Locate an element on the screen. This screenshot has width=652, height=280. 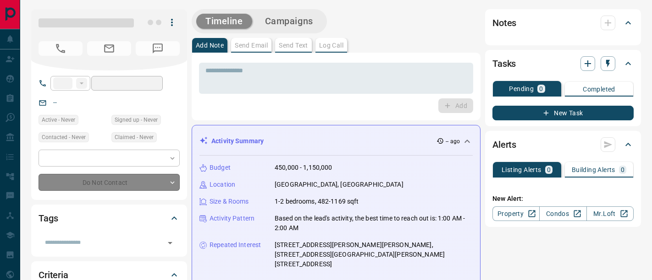
h2: Notes is located at coordinates (504, 23).